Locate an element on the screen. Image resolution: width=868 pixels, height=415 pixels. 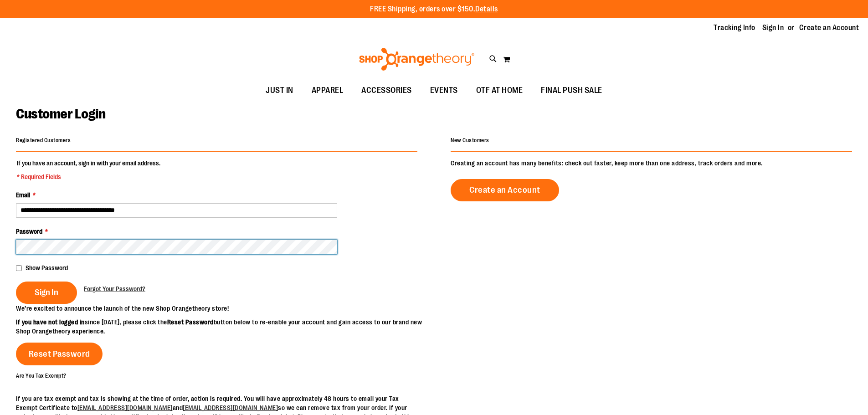
a: JUST IN is located at coordinates (279, 90).